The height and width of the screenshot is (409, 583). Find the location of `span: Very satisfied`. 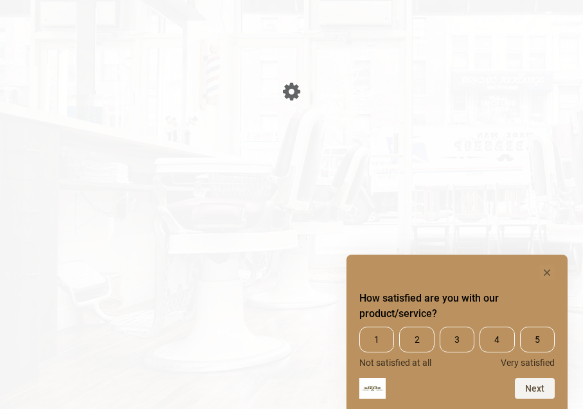

span: Very satisfied is located at coordinates (527, 362).